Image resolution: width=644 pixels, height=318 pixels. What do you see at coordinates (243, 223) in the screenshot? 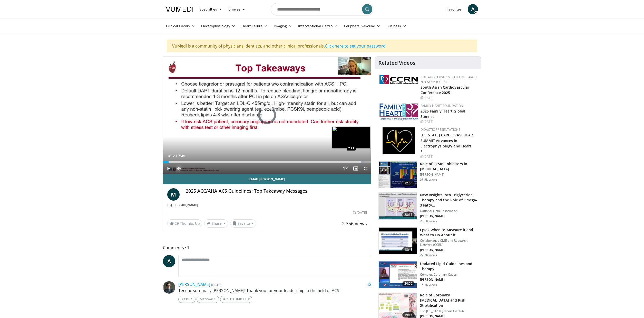
I see `button: Save to` at bounding box center [243, 223].